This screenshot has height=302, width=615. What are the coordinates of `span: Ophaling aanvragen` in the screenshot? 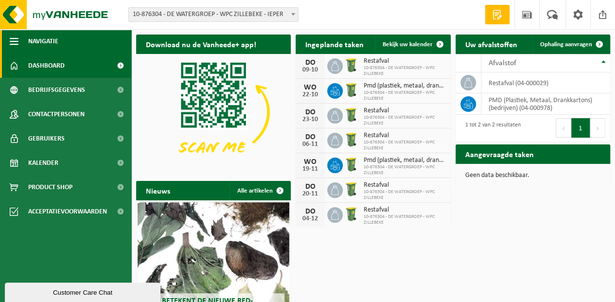 It's located at (566, 44).